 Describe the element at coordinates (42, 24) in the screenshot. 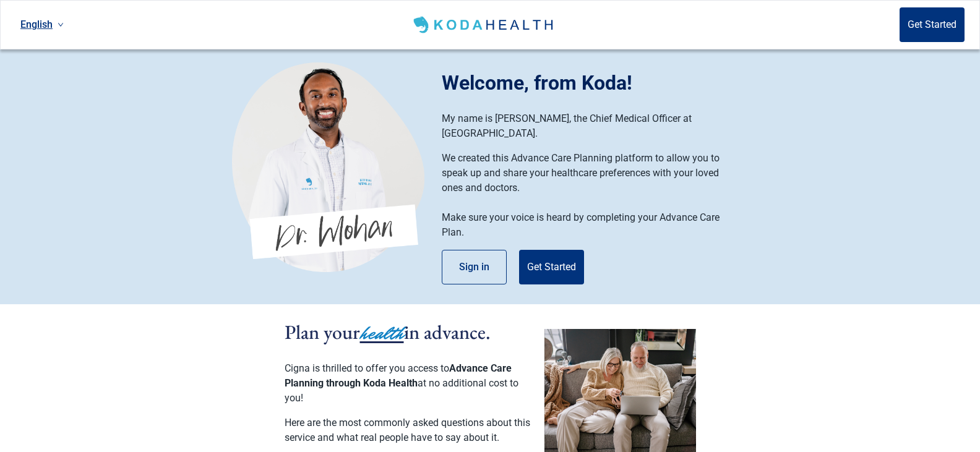

I see `a: Current language: English` at that location.